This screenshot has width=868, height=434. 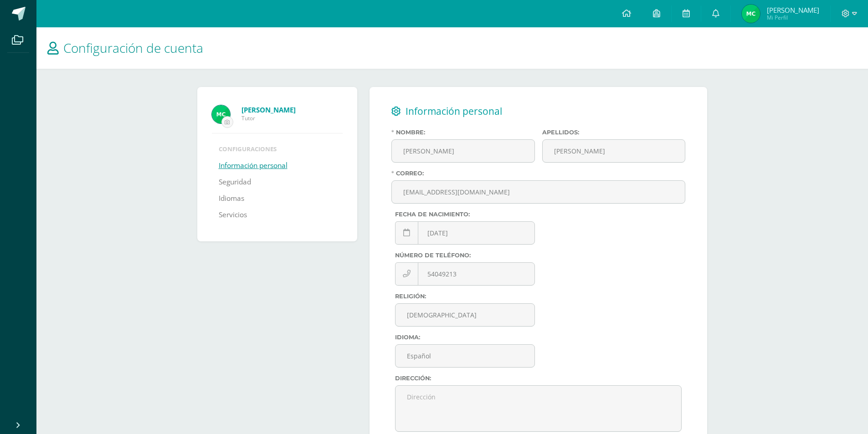 I want to click on img: Profile picture of Marilyn Castañeda, so click(x=221, y=115).